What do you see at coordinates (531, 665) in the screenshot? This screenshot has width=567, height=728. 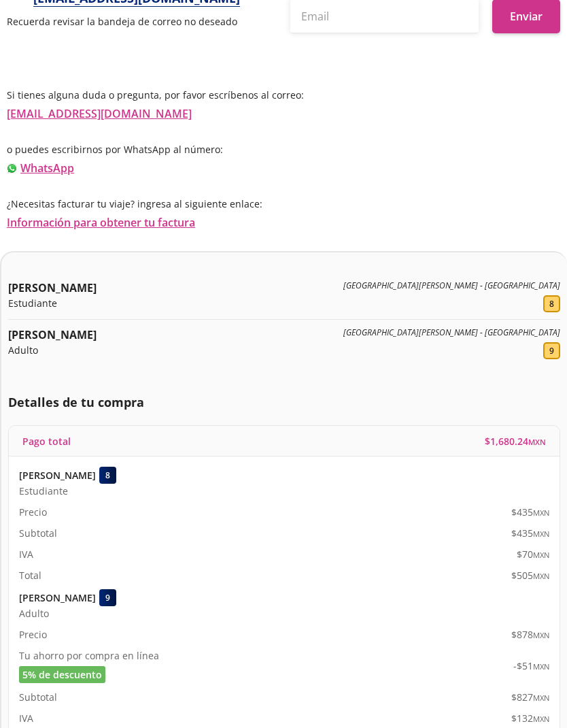 I see `span: -$ 51` at bounding box center [531, 665].